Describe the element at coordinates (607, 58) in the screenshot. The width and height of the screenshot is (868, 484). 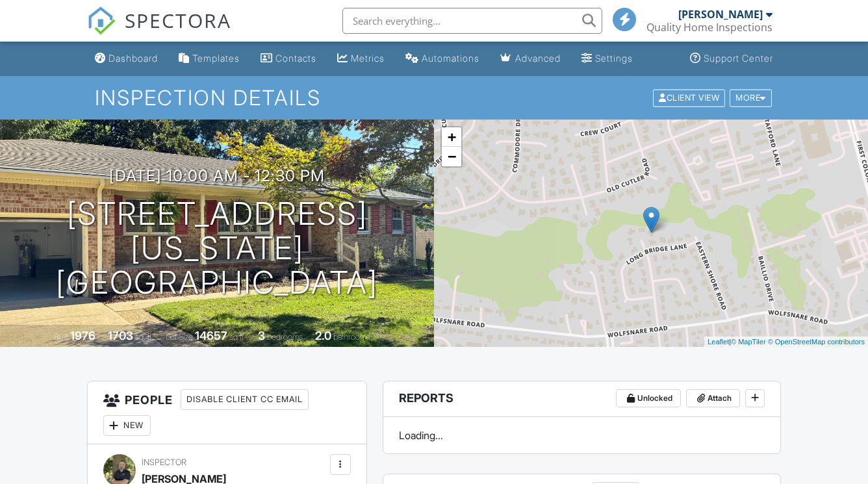
I see `a: Settings` at that location.